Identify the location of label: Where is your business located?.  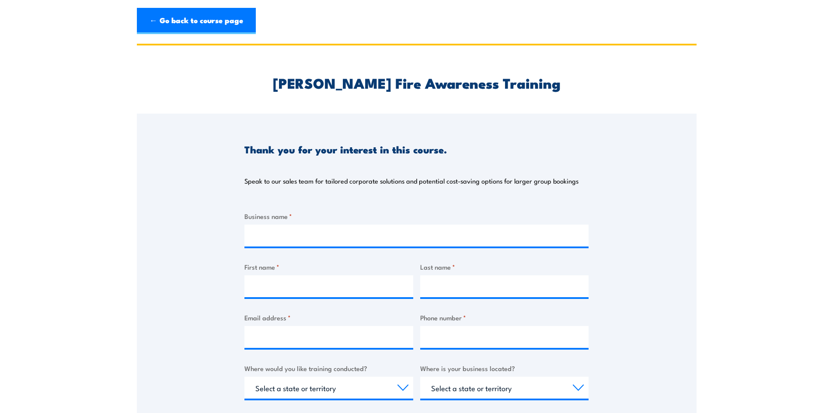
(504, 368).